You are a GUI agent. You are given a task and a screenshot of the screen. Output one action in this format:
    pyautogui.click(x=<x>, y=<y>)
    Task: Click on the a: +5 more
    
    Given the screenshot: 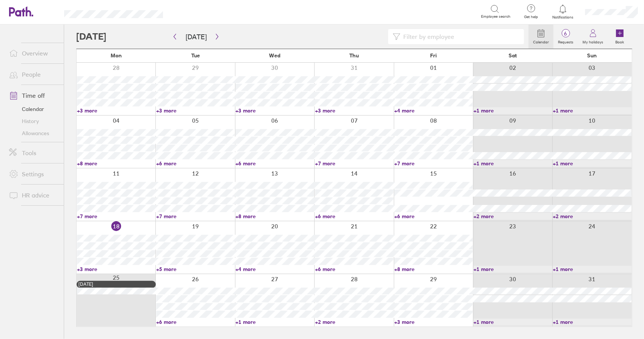 What is the action you would take?
    pyautogui.click(x=195, y=269)
    